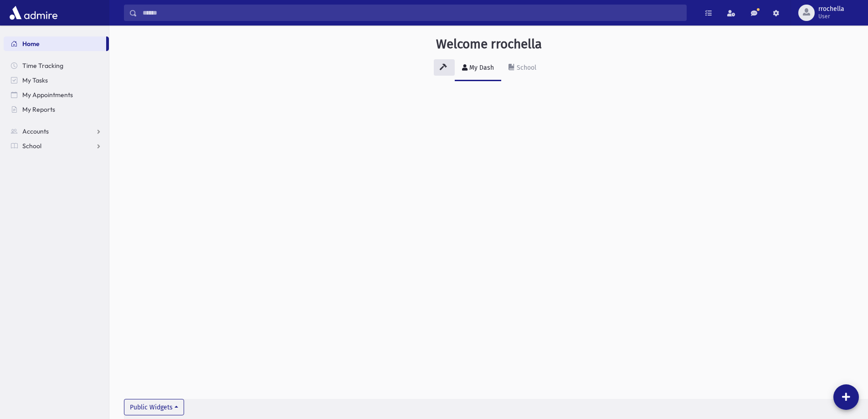 The height and width of the screenshot is (419, 868). I want to click on a: Time Tracking, so click(56, 66).